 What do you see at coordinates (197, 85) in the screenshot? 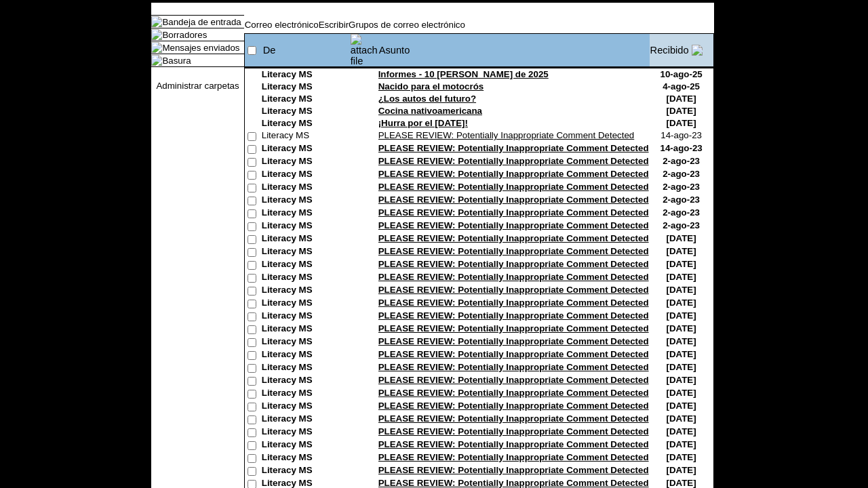
I see `a: Administrar carpetas` at bounding box center [197, 85].